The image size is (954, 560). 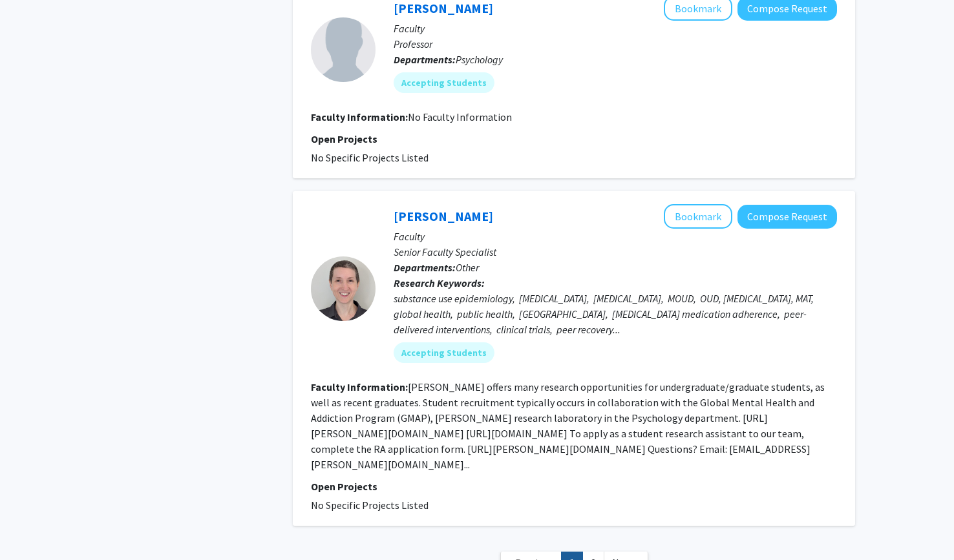 What do you see at coordinates (615, 252) in the screenshot?
I see `p: Senior Faculty Specialist` at bounding box center [615, 252].